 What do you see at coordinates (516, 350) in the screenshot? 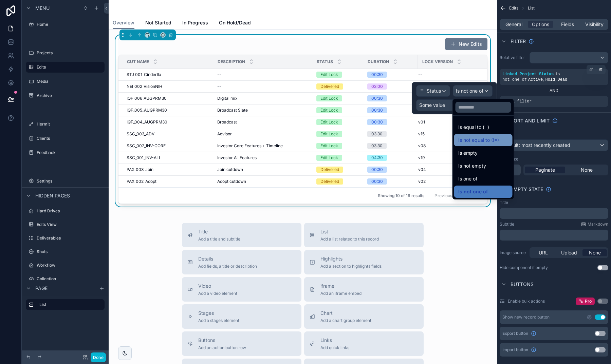
I see `span: Import button` at bounding box center [516, 350].